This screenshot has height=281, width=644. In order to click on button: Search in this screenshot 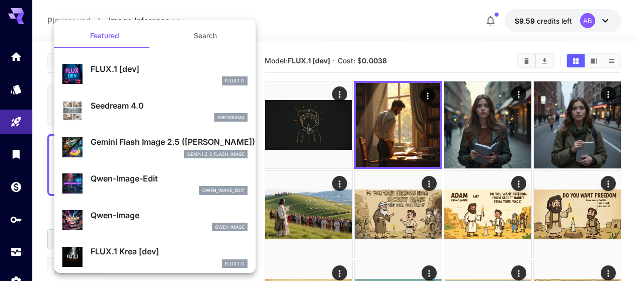, I will do `click(205, 36)`.